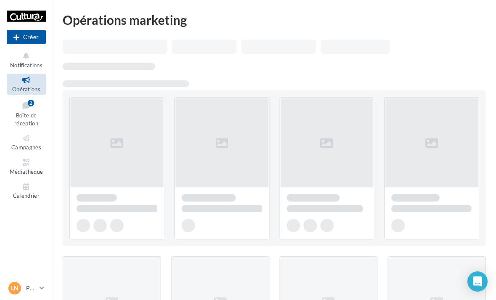  I want to click on span: Campagnes, so click(26, 147).